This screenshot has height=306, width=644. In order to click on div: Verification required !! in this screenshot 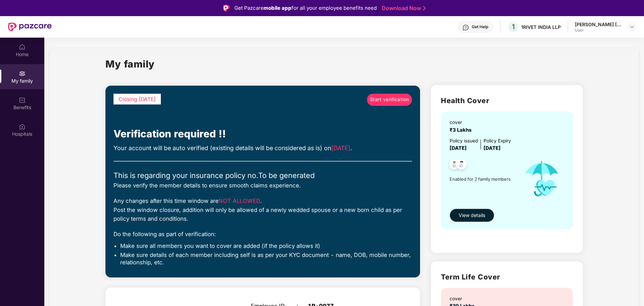, I will do `click(263, 134)`.